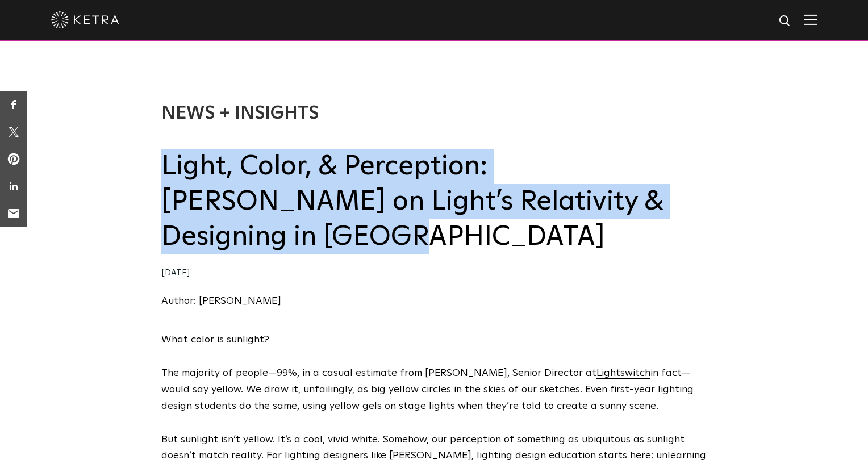  Describe the element at coordinates (785, 21) in the screenshot. I see `img: search icon` at that location.